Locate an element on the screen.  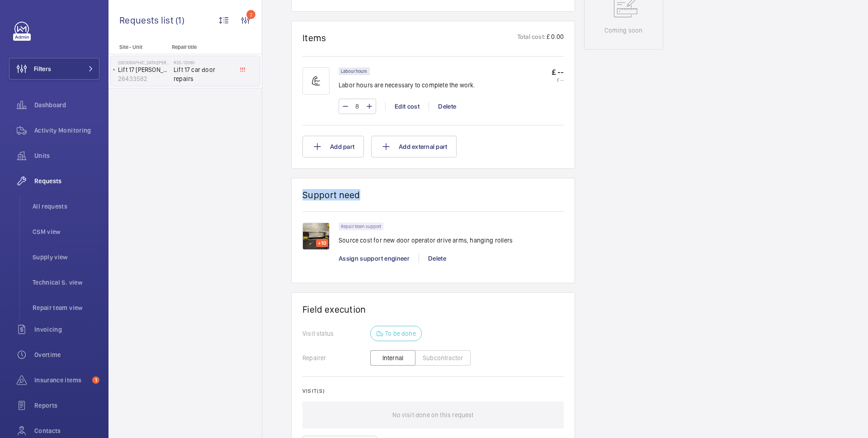
span: Insurance items is located at coordinates (62, 380).